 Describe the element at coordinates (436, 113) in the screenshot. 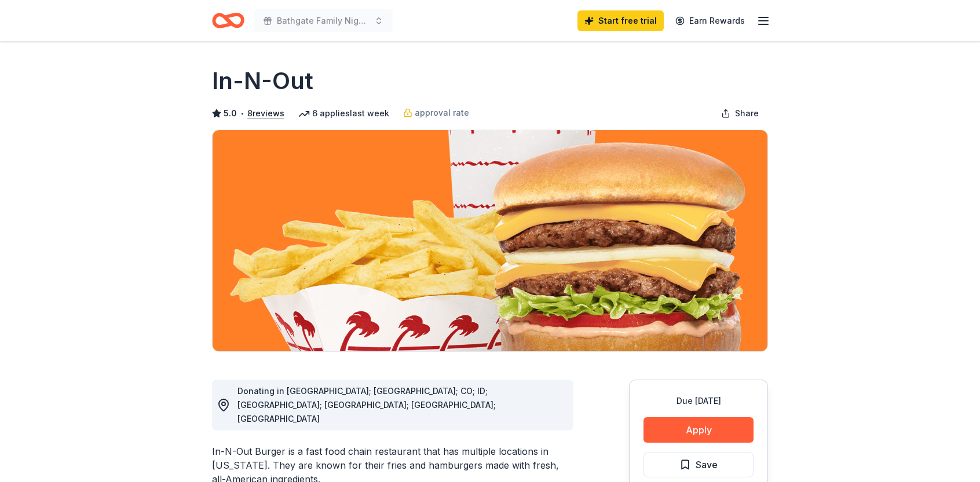

I see `a: approval rate` at that location.